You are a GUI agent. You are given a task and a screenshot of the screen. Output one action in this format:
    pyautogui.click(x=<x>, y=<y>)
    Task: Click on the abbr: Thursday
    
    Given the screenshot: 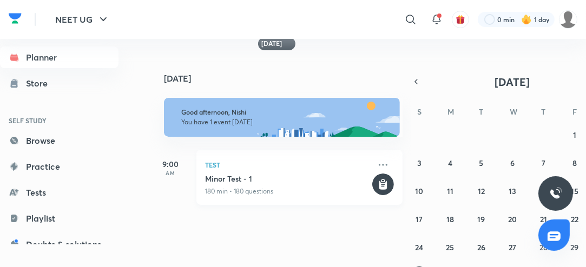 What is the action you would take?
    pyautogui.click(x=543, y=111)
    